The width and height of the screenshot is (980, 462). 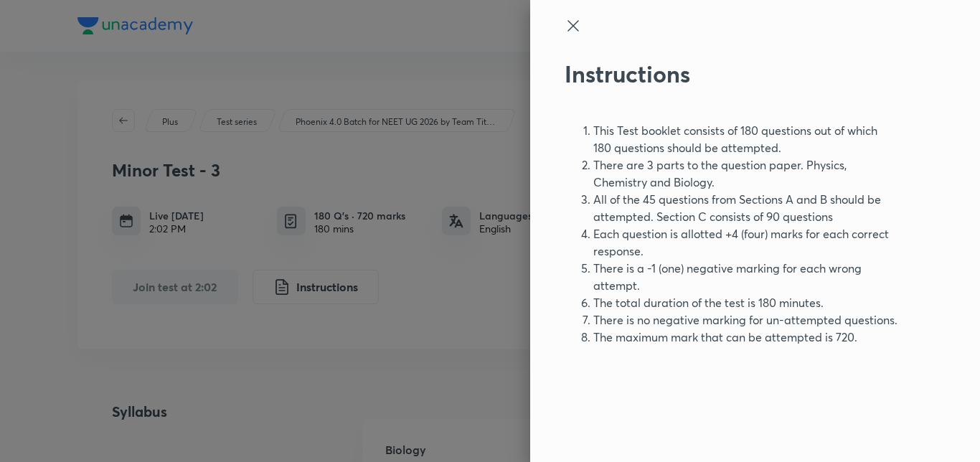 What do you see at coordinates (745, 139) in the screenshot?
I see `li: This Test booklet consists of 180 questions out of which 180 questions should be attempted.` at bounding box center [745, 139].